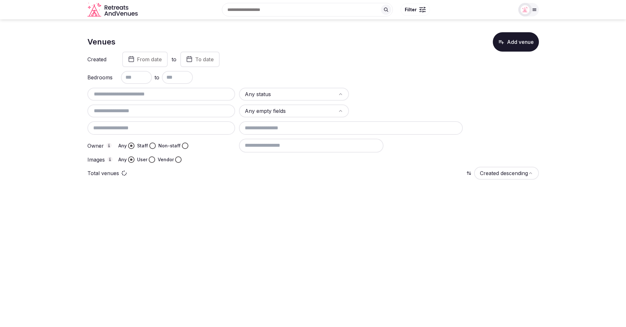 The width and height of the screenshot is (626, 327). What do you see at coordinates (145, 59) in the screenshot?
I see `button: From date` at bounding box center [145, 59].